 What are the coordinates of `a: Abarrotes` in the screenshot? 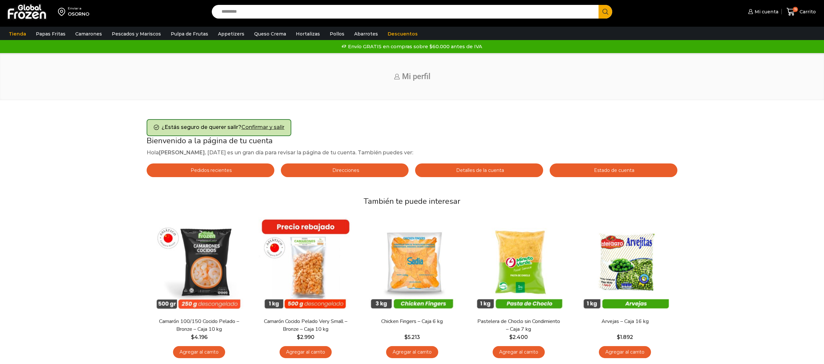 It's located at (366, 34).